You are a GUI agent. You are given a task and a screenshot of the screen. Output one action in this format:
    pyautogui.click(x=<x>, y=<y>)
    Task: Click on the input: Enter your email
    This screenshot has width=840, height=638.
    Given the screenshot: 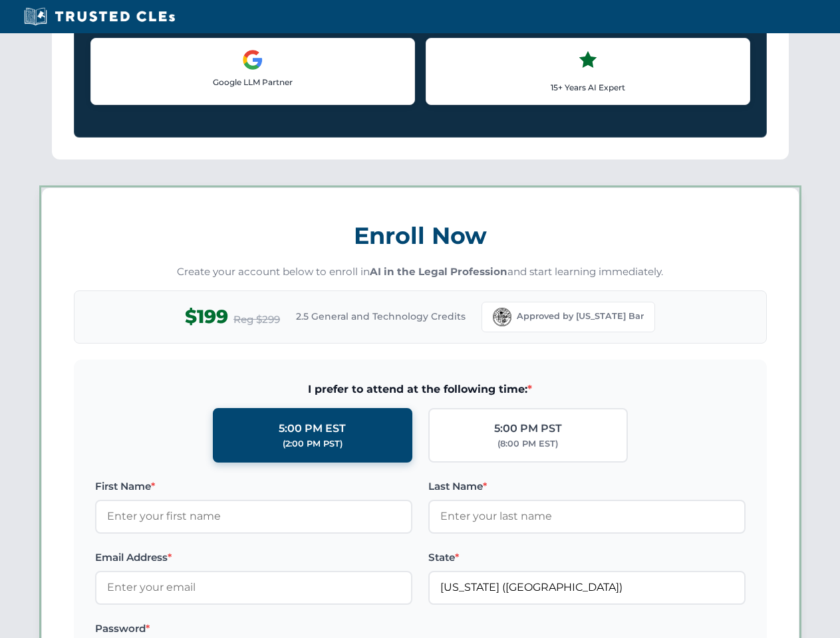 What is the action you would take?
    pyautogui.click(x=253, y=588)
    